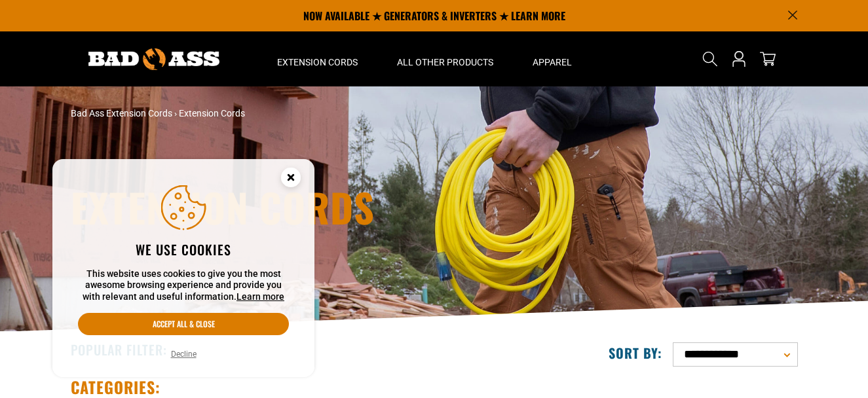  I want to click on summary: Extension Cords, so click(317, 59).